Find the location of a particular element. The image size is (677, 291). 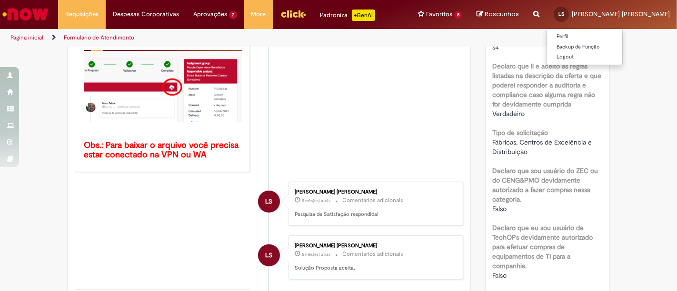

img: click_logo_yellow_360x200.png is located at coordinates (293, 14).